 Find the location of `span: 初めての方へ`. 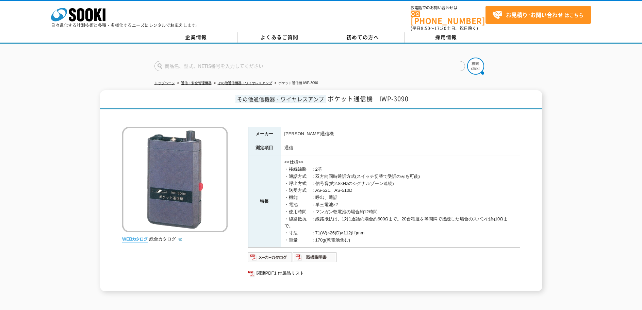

span: 初めての方へ is located at coordinates (363, 37).